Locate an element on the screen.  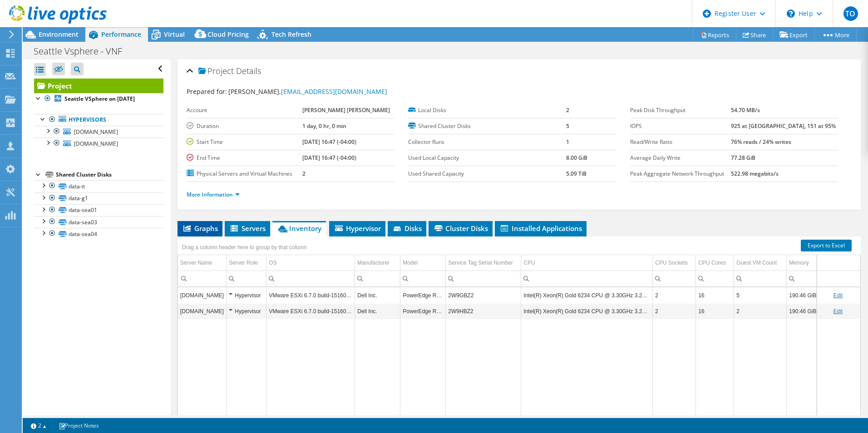
span: Installed Applications is located at coordinates (541, 229).